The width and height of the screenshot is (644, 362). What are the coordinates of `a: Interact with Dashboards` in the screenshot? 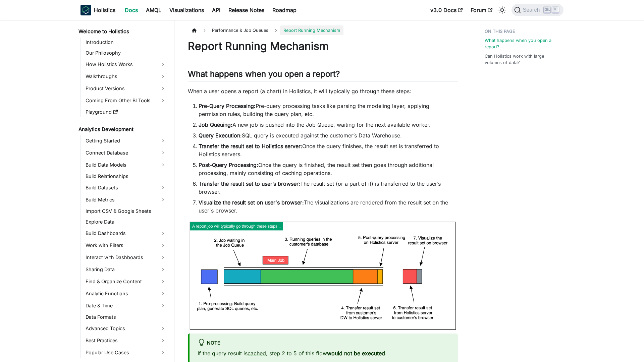 It's located at (126, 257).